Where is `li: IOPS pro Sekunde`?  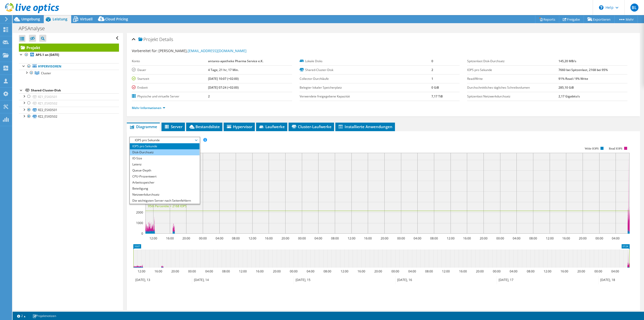 li: IOPS pro Sekunde is located at coordinates (164, 146).